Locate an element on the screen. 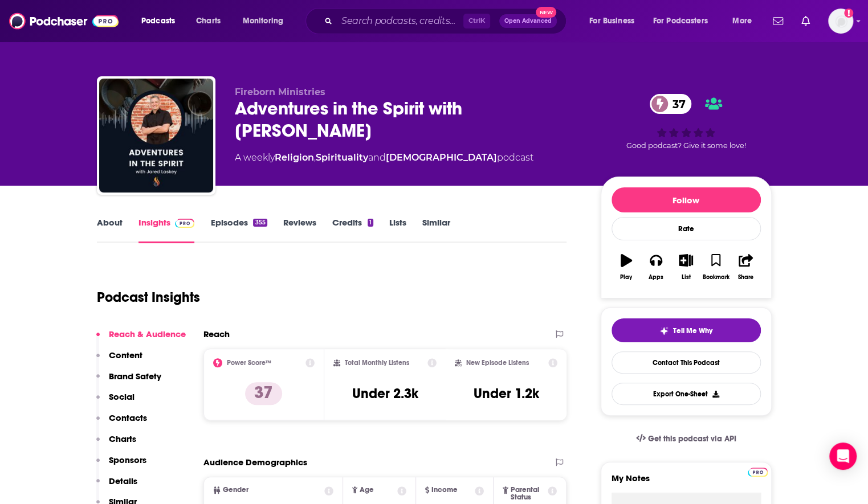 This screenshot has height=504, width=868. p: Details is located at coordinates (123, 481).